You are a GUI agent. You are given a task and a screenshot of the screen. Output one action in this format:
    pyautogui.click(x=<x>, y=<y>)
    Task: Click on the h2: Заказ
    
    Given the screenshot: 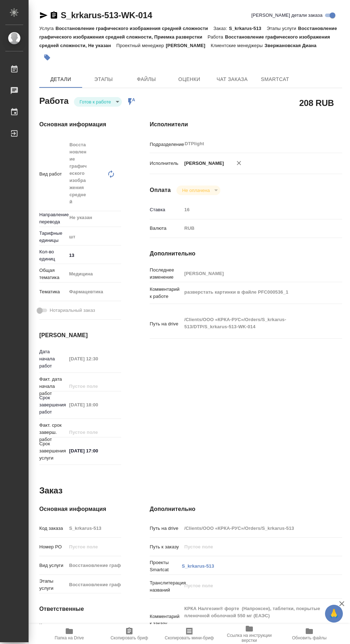 What is the action you would take?
    pyautogui.click(x=51, y=490)
    